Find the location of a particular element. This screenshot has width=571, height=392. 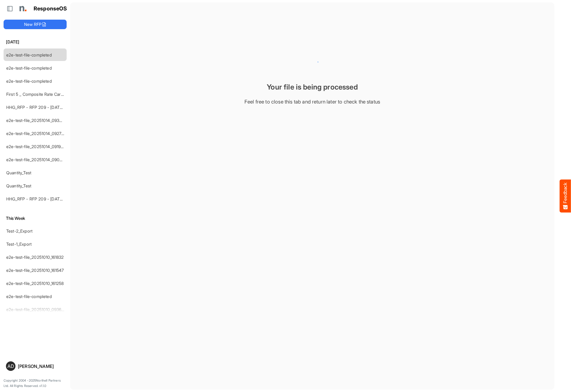

a: e2e-test-file_20251010_161258 is located at coordinates (35, 283).